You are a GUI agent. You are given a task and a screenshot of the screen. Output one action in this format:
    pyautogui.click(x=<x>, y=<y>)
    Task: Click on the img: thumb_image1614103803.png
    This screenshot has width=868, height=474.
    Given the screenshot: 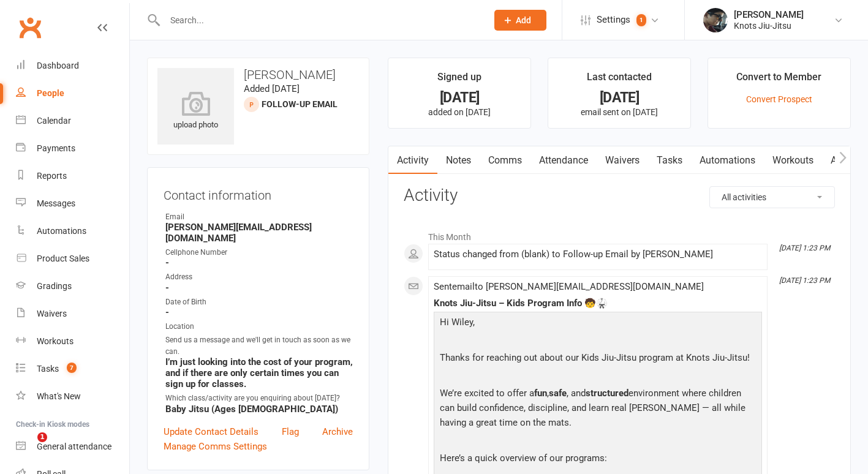 What is the action you would take?
    pyautogui.click(x=715, y=20)
    